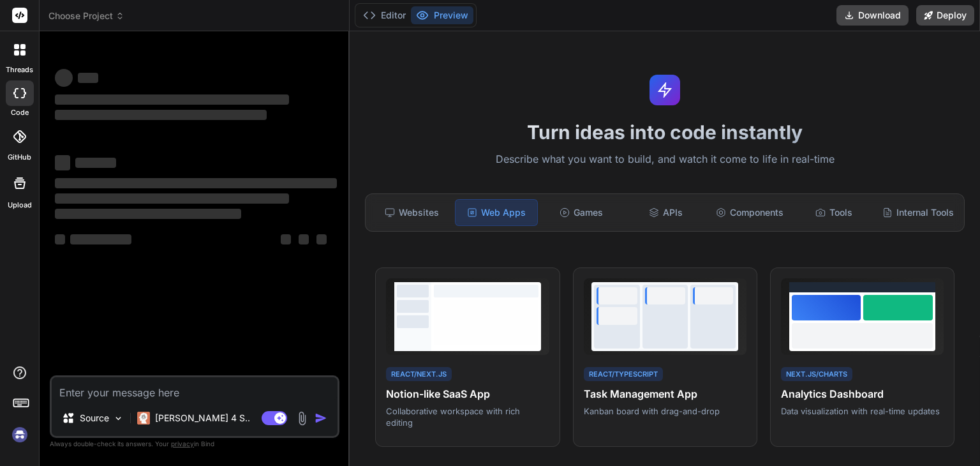  What do you see at coordinates (834, 213) in the screenshot?
I see `div: Tools` at bounding box center [834, 213].